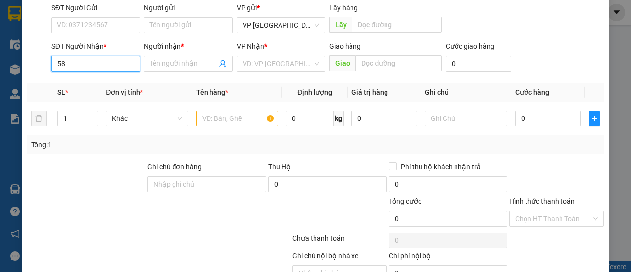 This screenshot has height=272, width=631. Describe the element at coordinates (478, 64) in the screenshot. I see `input: Cước giao hàng` at that location.